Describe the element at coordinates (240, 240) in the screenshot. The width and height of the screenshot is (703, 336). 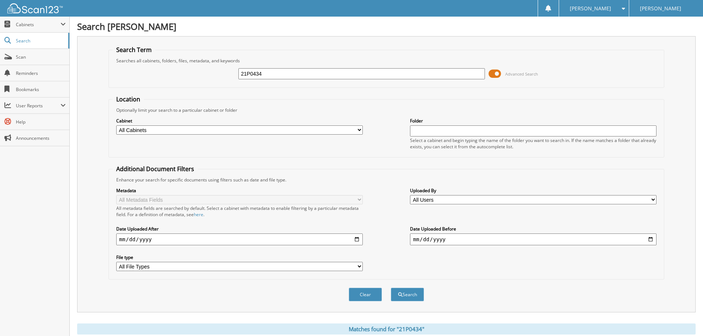
I see `input: start` at that location.